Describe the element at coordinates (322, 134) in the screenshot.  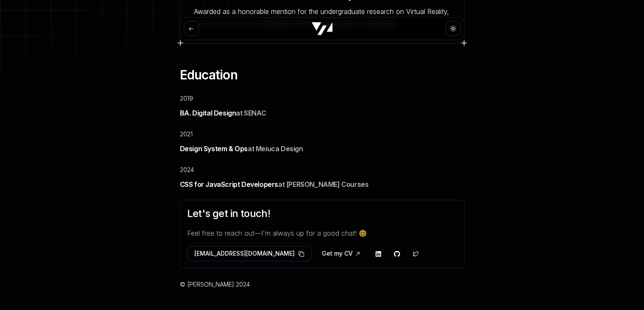
I see `p: 2021` at that location.